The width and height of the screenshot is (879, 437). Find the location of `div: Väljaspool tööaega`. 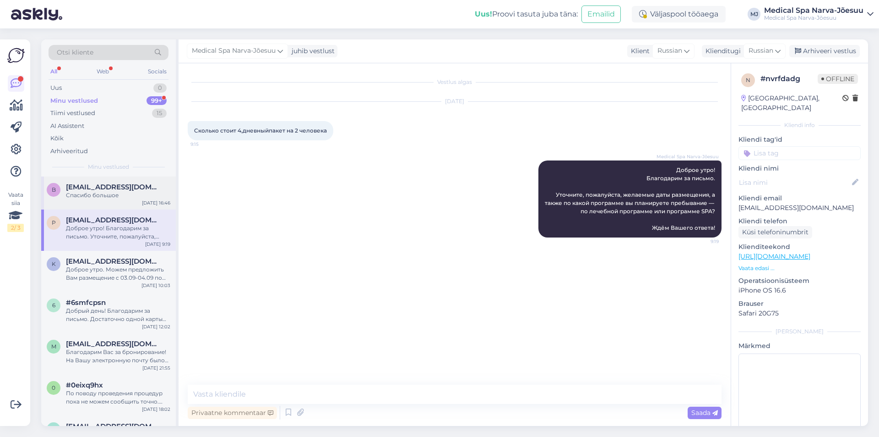

div: Väljaspool tööaega is located at coordinates (679, 14).